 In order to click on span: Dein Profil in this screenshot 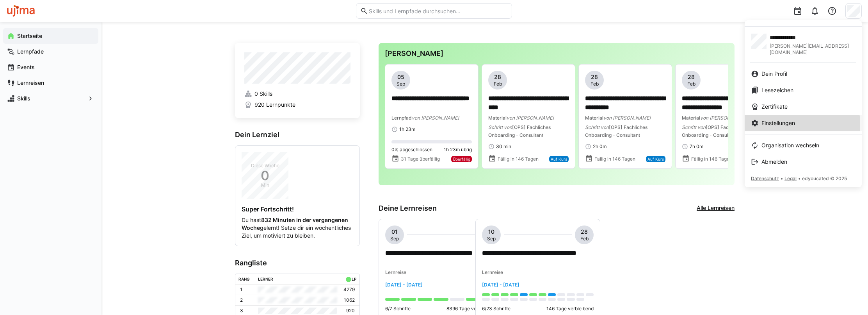, I will do `click(774, 74)`.